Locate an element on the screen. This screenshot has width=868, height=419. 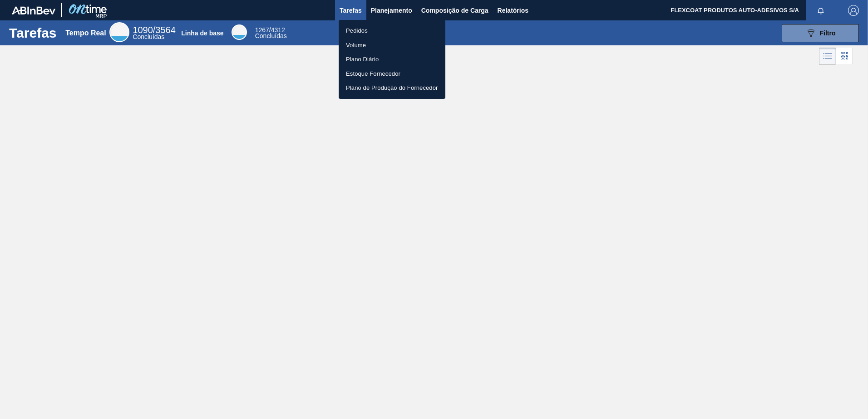
li: Plano de Produção do Fornecedor is located at coordinates (391, 88).